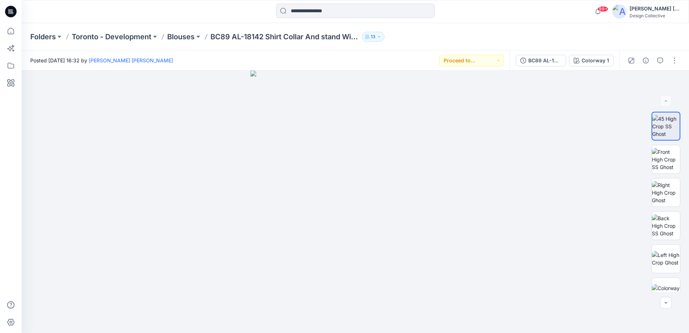 This screenshot has height=333, width=689. What do you see at coordinates (181, 37) in the screenshot?
I see `a: Blouses` at bounding box center [181, 37].